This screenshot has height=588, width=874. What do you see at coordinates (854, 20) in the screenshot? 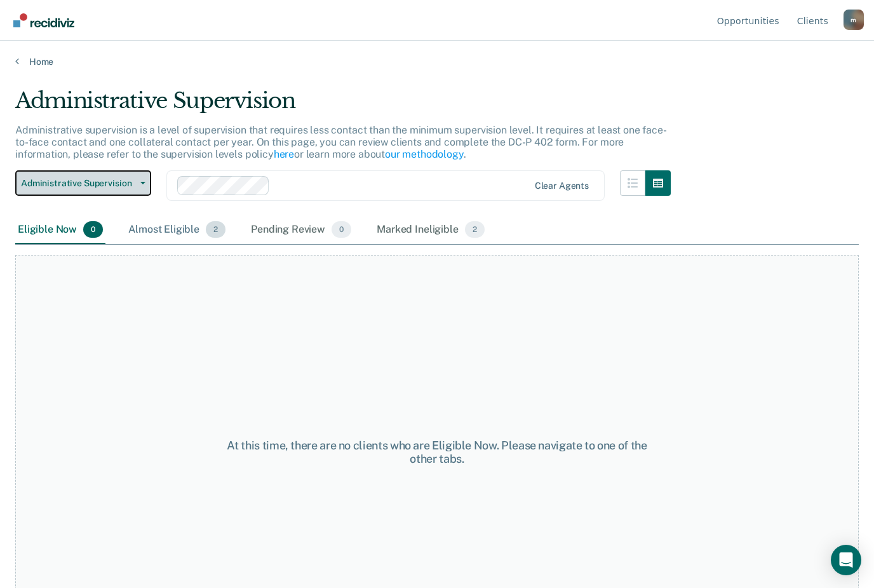
I see `button: Profile dropdown button` at bounding box center [854, 20].